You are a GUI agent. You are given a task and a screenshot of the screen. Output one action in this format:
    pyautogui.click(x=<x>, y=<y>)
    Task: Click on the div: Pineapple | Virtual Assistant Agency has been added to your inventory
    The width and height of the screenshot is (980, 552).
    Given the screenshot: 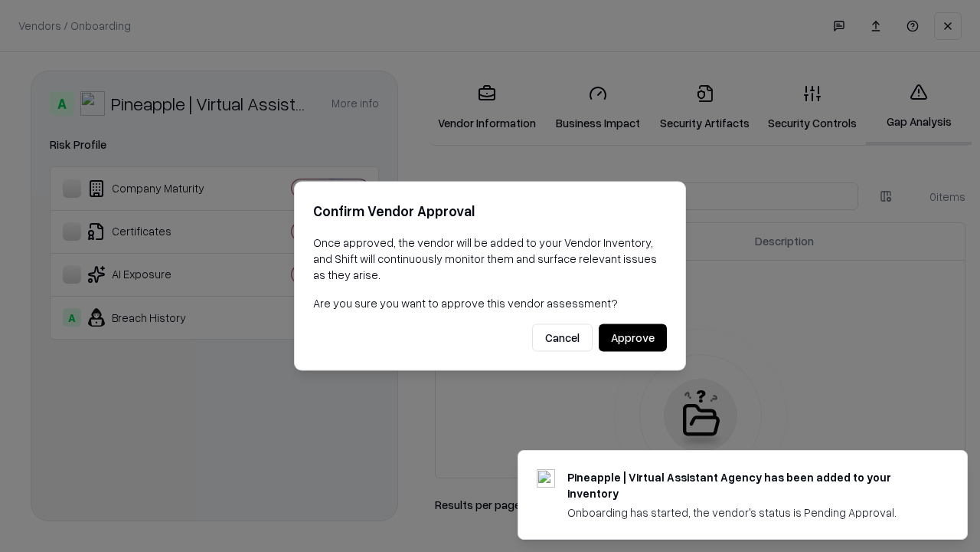 What is the action you would take?
    pyautogui.click(x=749, y=485)
    